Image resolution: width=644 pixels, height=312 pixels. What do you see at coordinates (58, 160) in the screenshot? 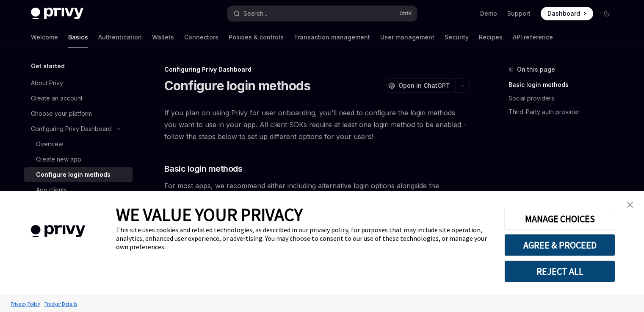
I see `div: Create new app` at bounding box center [58, 160].